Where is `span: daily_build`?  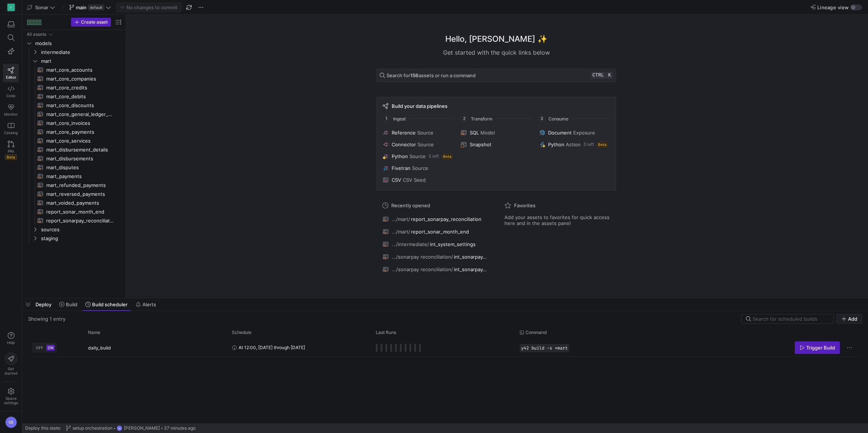 span: daily_build is located at coordinates (99, 347).